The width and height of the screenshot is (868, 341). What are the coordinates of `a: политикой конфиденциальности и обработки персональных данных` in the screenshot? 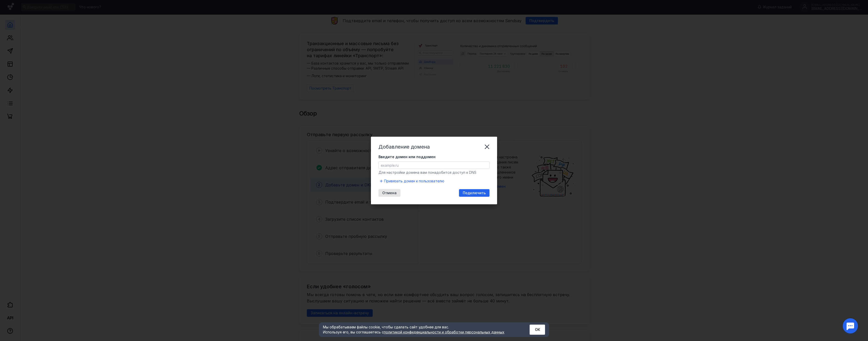 It's located at (444, 332).